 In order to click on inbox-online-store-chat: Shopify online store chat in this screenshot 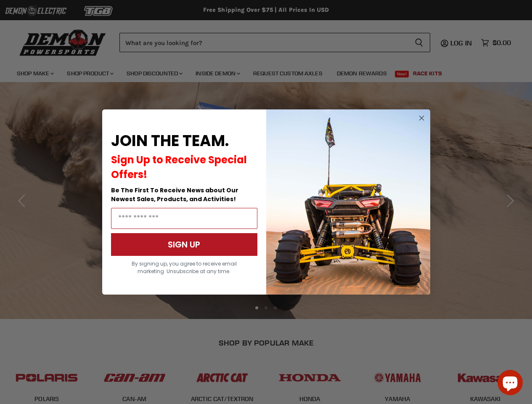, I will do `click(510, 383)`.